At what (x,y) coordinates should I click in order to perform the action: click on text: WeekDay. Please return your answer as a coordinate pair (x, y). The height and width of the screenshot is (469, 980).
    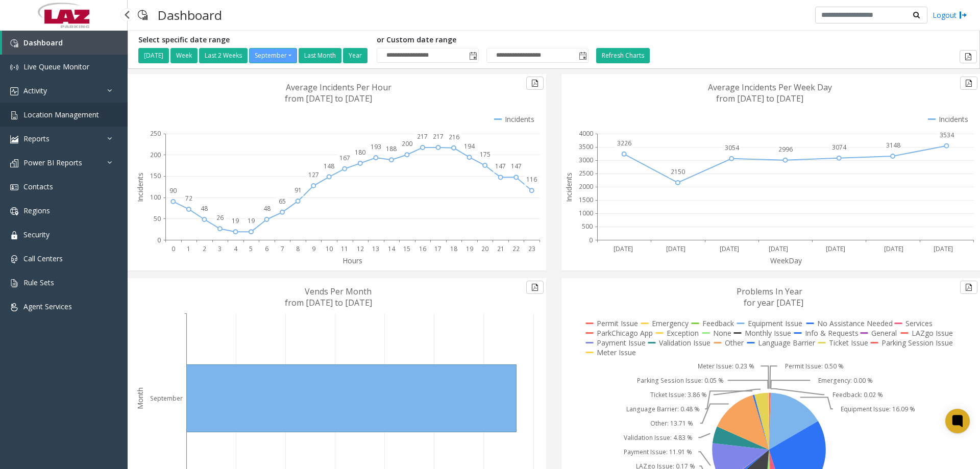
    Looking at the image, I should click on (786, 260).